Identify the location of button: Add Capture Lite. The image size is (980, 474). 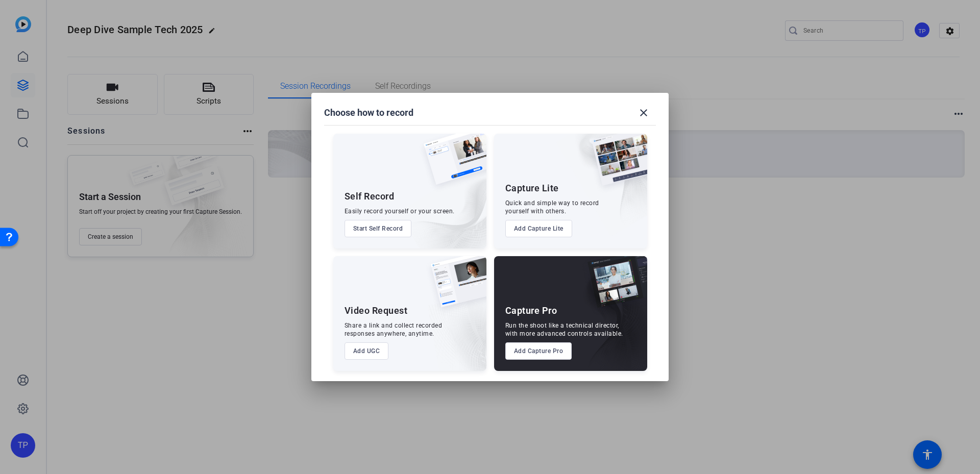
(538, 229).